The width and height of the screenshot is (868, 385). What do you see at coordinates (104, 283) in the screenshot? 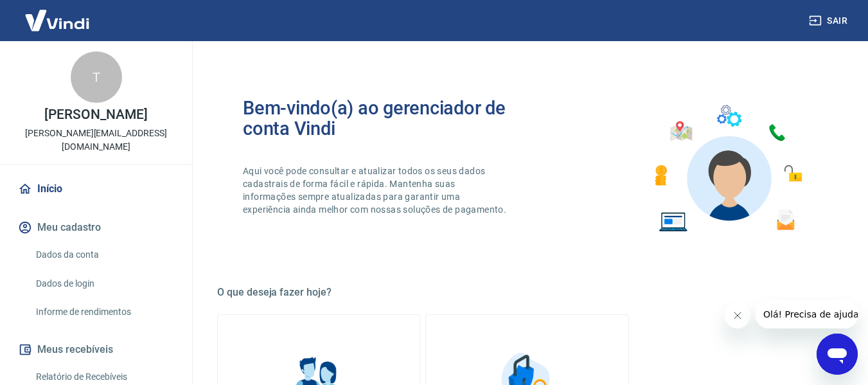
I see `a: Dados de login` at bounding box center [104, 283].